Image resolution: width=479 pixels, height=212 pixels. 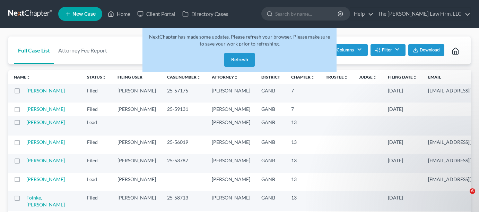 What do you see at coordinates (84, 14) in the screenshot?
I see `span: New Case` at bounding box center [84, 14].